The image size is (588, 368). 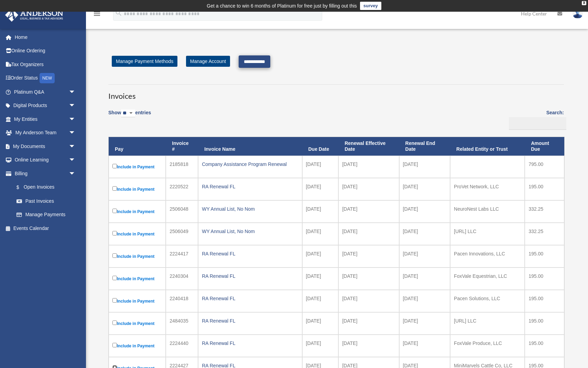 What do you see at coordinates (208, 61) in the screenshot?
I see `a: Manage Account` at bounding box center [208, 61].